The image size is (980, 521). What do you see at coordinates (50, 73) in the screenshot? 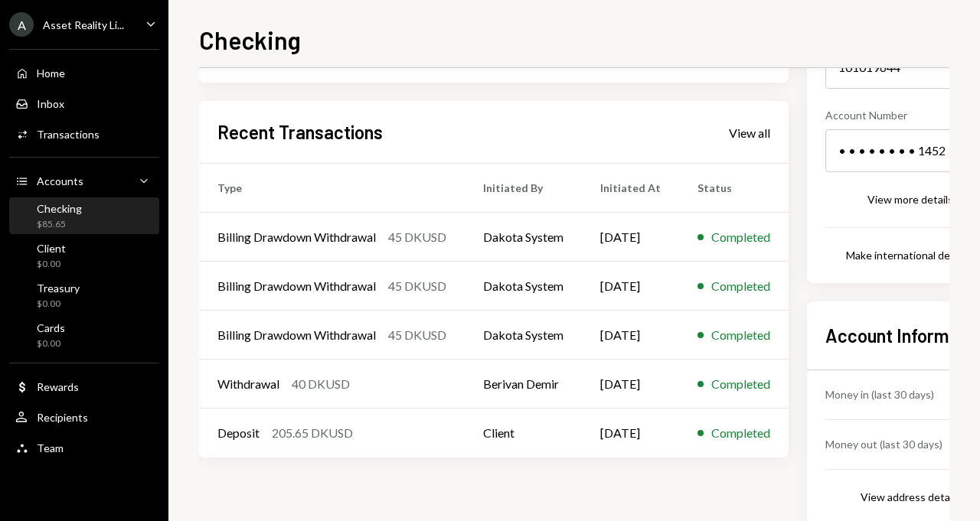
I see `div: Home` at bounding box center [50, 73].